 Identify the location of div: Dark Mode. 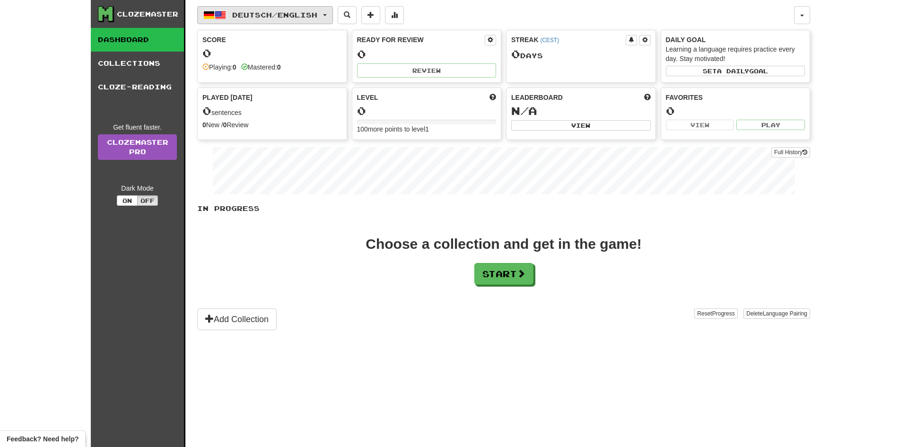
(137, 188).